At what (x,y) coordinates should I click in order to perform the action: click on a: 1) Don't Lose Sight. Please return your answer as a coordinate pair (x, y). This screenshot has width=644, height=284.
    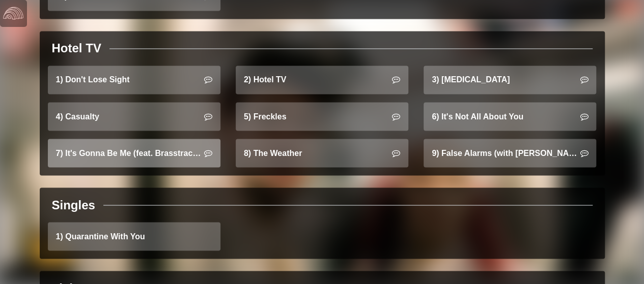
    Looking at the image, I should click on (134, 80).